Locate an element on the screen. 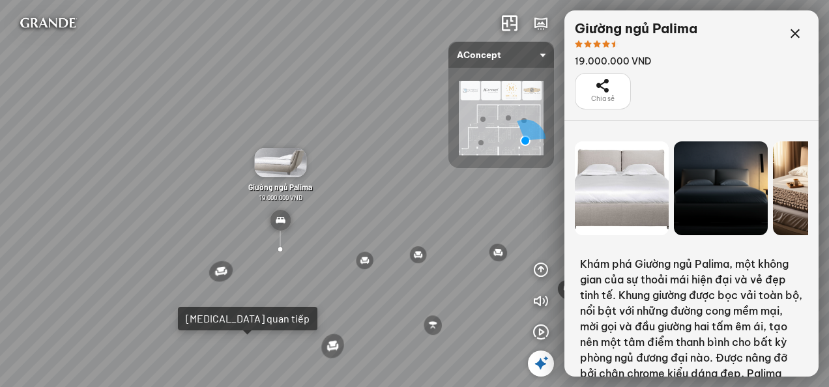  img: AConcept_CTMHTJT2R6E4.png is located at coordinates (501, 118).